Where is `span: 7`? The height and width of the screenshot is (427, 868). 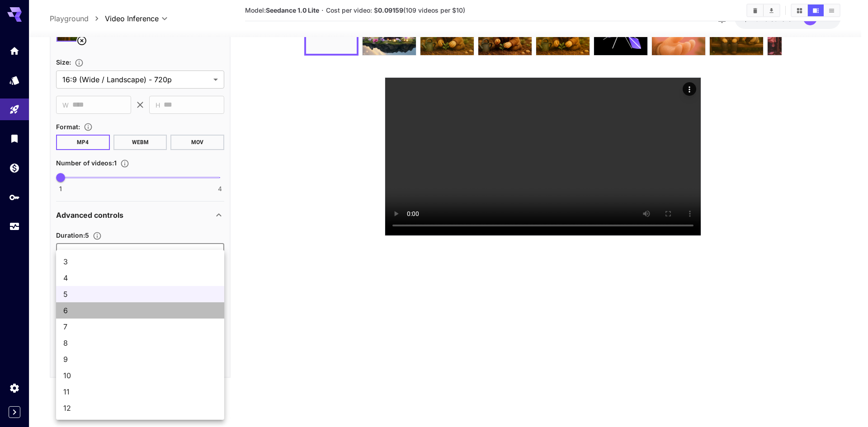
span: 7 is located at coordinates (140, 326).